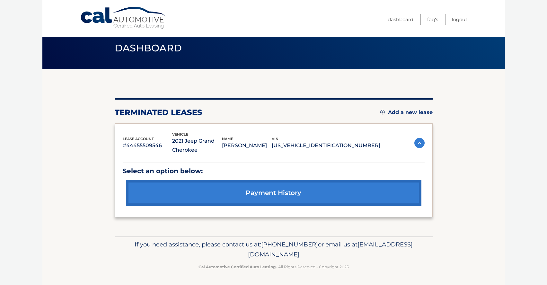 This screenshot has width=547, height=285. What do you see at coordinates (275, 139) in the screenshot?
I see `span: vin` at bounding box center [275, 139].